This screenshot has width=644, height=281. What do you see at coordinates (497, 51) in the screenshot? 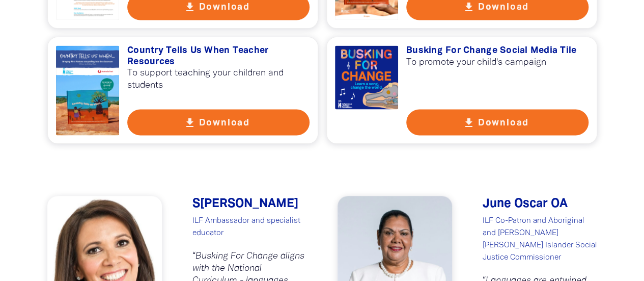
I see `h3: Busking For Change Social Media Tile` at bounding box center [497, 51].